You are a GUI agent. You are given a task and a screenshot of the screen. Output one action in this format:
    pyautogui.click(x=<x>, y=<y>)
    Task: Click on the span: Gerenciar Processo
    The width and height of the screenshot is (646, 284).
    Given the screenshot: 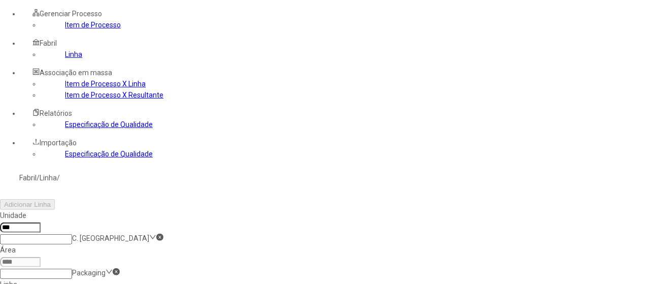 What is the action you would take?
    pyautogui.click(x=71, y=14)
    